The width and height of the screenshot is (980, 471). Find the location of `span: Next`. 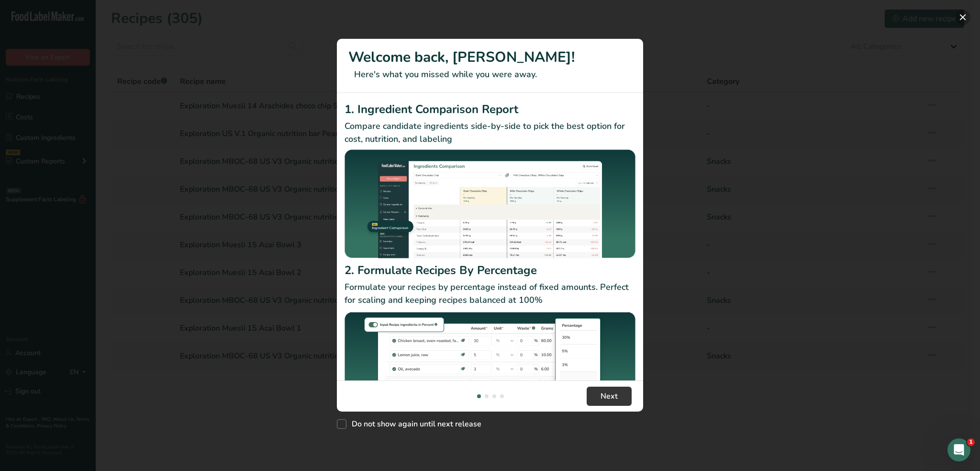

span: Next is located at coordinates (610, 396).